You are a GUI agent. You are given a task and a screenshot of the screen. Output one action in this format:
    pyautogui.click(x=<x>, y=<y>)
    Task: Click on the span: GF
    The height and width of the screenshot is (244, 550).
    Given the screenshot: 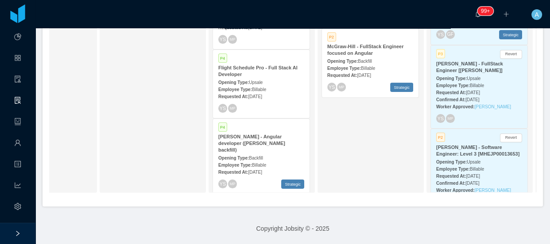 What is the action you would take?
    pyautogui.click(x=450, y=35)
    